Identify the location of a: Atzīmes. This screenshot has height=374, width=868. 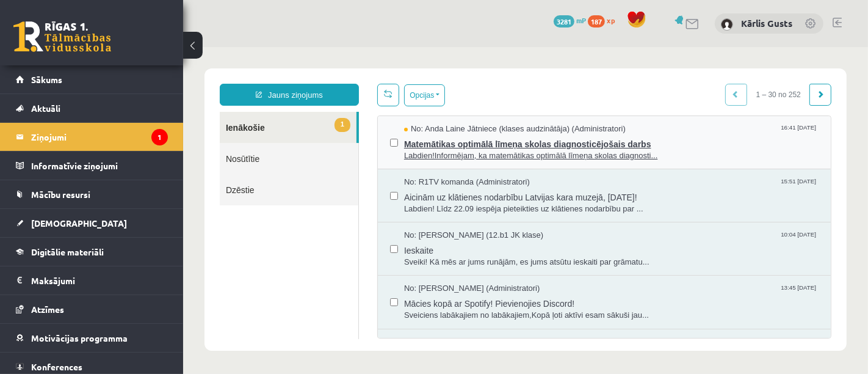
(92, 308).